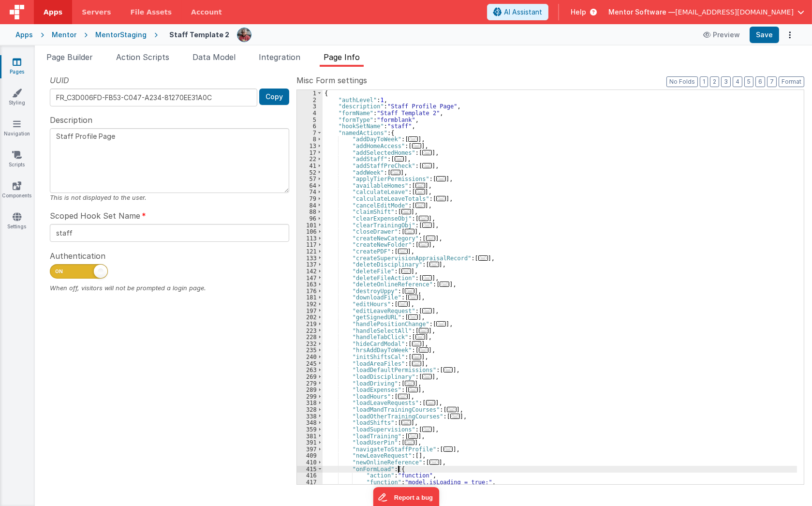 The width and height of the screenshot is (812, 506). I want to click on div: 338, so click(309, 416).